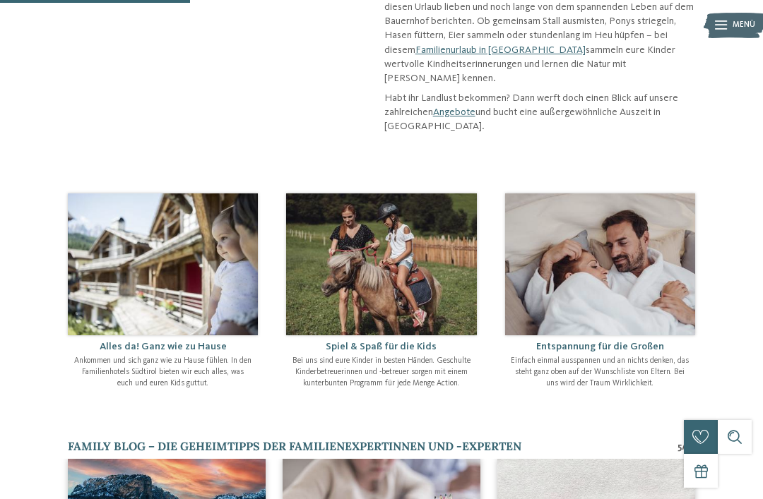 The height and width of the screenshot is (499, 763). Describe the element at coordinates (599, 372) in the screenshot. I see `p: Einfach einmal ausspannen und an nichts denken, das steht ganz oben auf der Wunschliste von Elter...` at that location.